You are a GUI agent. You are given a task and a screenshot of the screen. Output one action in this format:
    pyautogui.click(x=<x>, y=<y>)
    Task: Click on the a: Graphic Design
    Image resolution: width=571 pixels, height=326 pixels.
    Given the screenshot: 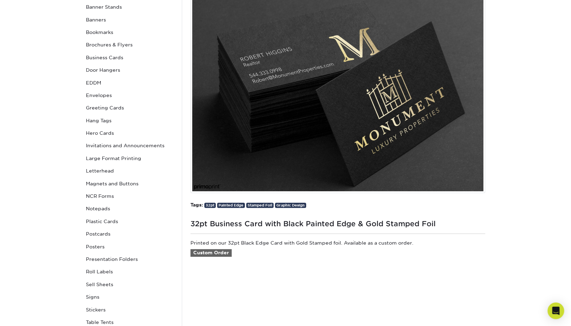 What is the action you would take?
    pyautogui.click(x=291, y=205)
    